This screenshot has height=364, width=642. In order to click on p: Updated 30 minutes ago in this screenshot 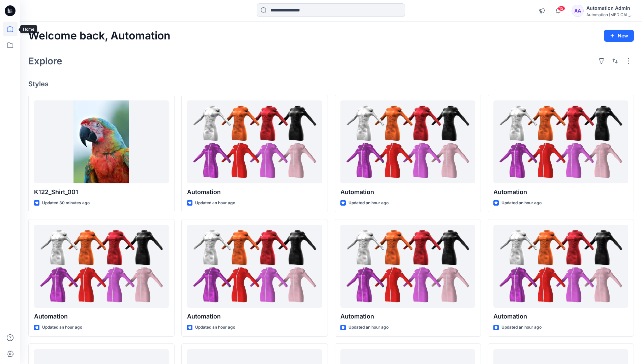, I will do `click(66, 203)`.